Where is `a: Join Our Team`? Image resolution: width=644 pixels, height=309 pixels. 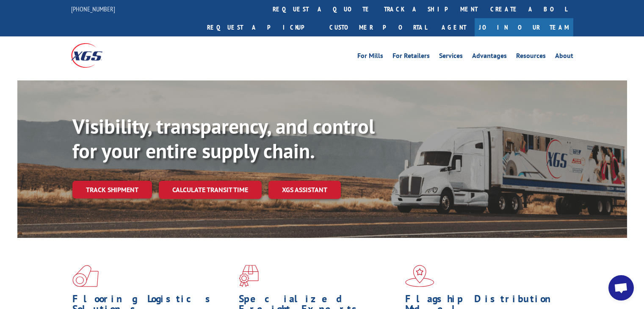
a: Join Our Team is located at coordinates (524, 27).